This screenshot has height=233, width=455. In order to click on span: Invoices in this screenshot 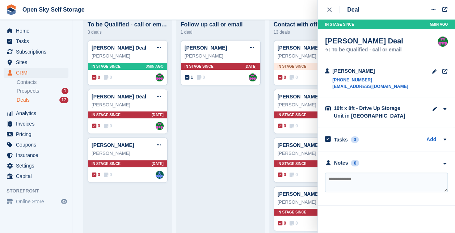, I will do `click(38, 124)`.